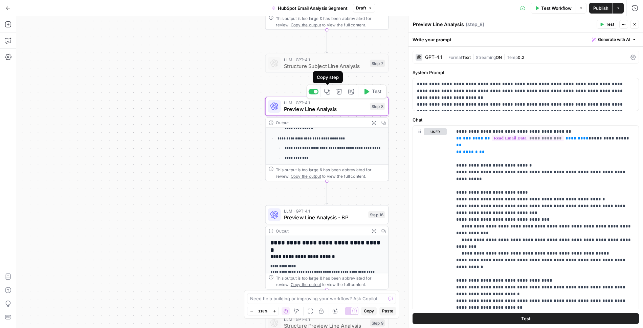 Image resolution: width=643 pixels, height=328 pixels. Describe the element at coordinates (553, 8) in the screenshot. I see `button: Test Workflow` at that location.